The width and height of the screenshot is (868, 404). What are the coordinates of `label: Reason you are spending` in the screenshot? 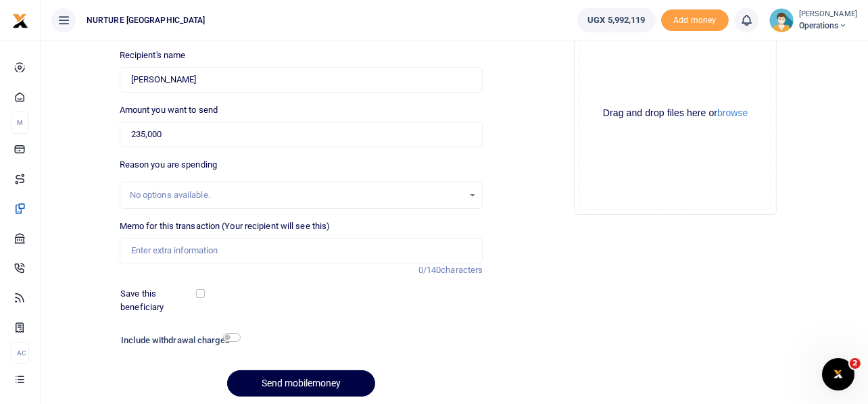 It's located at (168, 165).